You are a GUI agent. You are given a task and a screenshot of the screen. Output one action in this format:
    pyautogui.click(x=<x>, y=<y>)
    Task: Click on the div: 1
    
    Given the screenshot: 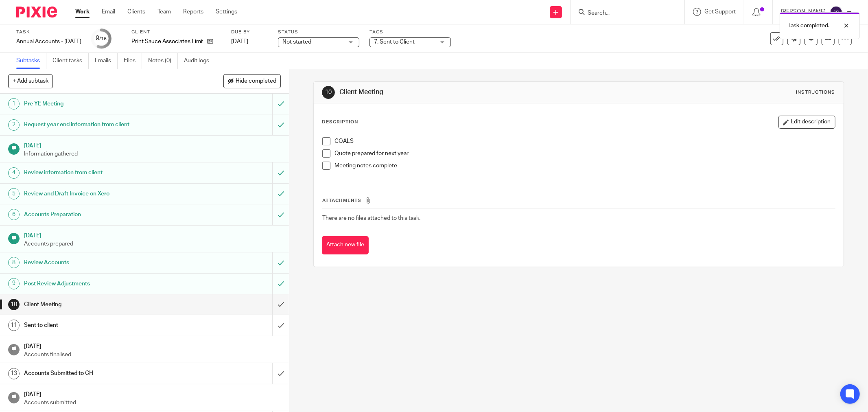 What is the action you would take?
    pyautogui.click(x=14, y=104)
    